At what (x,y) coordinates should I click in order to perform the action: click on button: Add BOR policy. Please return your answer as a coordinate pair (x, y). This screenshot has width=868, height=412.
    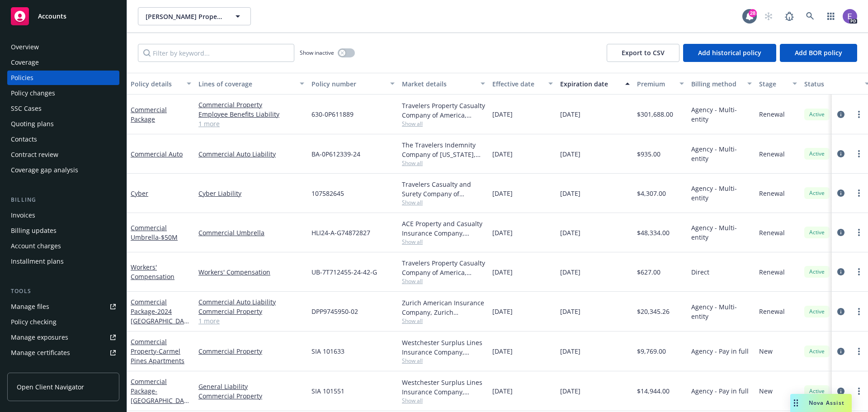
    Looking at the image, I should click on (818, 53).